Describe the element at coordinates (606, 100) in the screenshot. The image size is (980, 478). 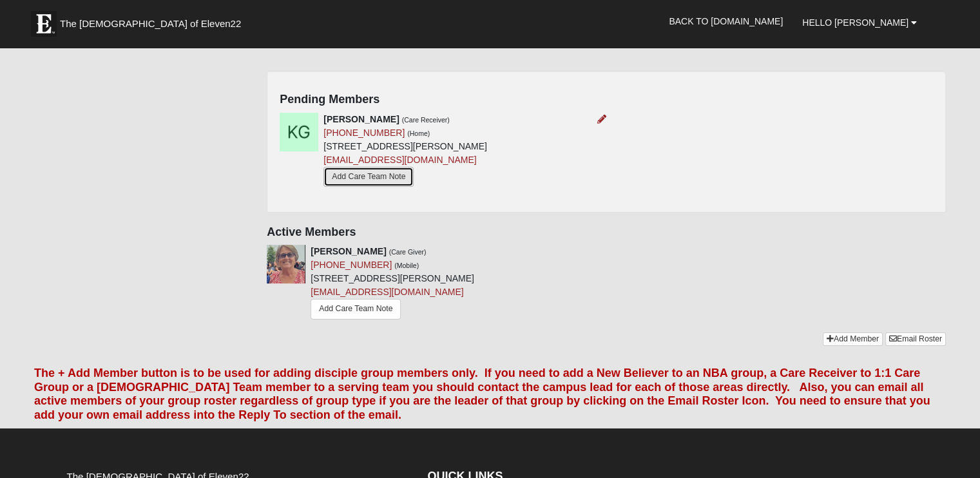
I see `h4: Pending Members` at that location.